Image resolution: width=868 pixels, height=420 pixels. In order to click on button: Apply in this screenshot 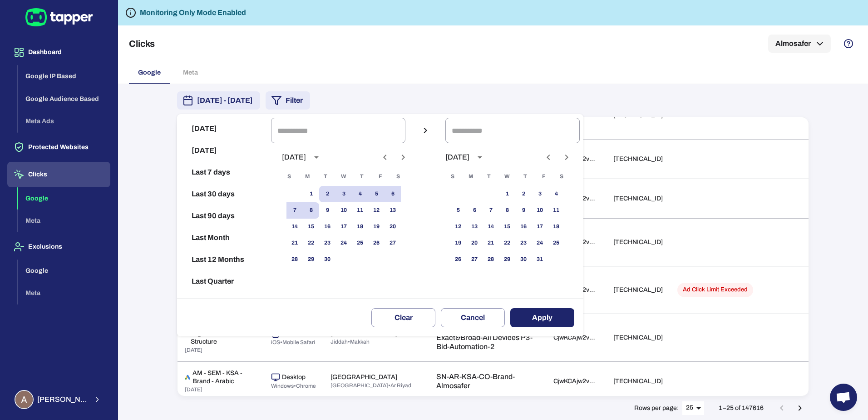, I will do `click(542, 317)`.